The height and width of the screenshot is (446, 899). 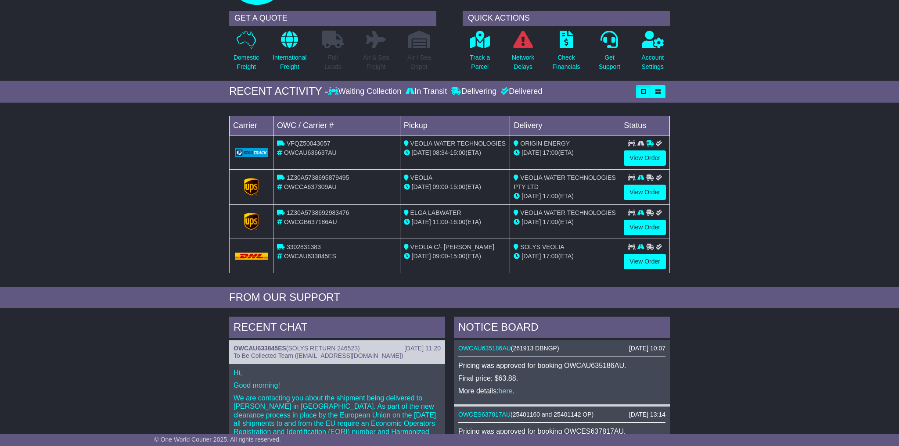 I want to click on div: QUICK ACTIONS, so click(x=566, y=18).